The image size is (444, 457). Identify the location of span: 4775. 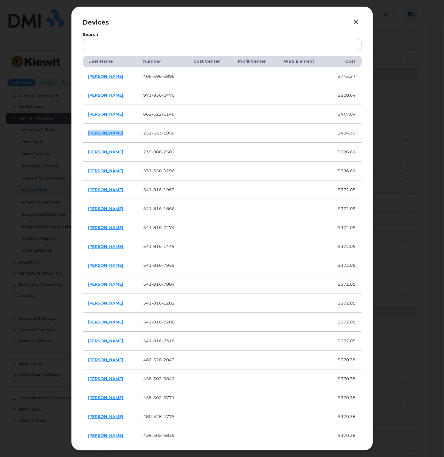
(168, 416).